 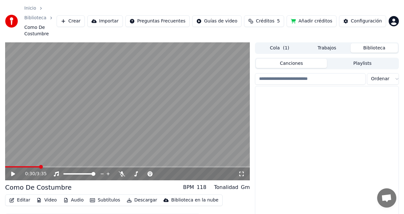 I want to click on button: Playlists, so click(x=363, y=63).